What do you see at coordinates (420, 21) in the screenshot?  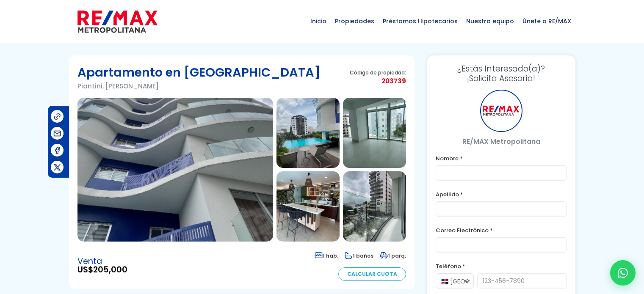 I see `span: Préstamos Hipotecarios` at bounding box center [420, 21].